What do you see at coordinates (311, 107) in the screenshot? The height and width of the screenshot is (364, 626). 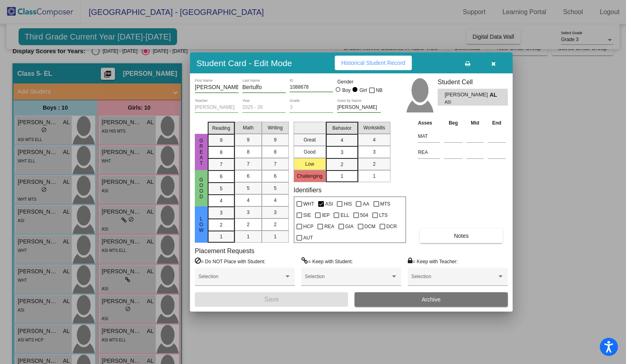 I see `input: grade` at bounding box center [311, 107].